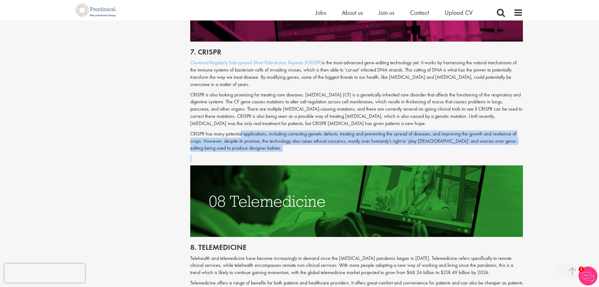 The height and width of the screenshot is (287, 599). Describe the element at coordinates (352, 13) in the screenshot. I see `span: About us` at that location.